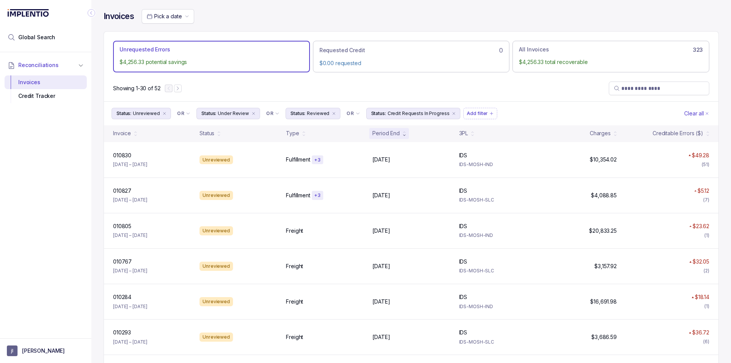  What do you see at coordinates (602, 231) in the screenshot?
I see `p: $20,833.25` at bounding box center [602, 231].